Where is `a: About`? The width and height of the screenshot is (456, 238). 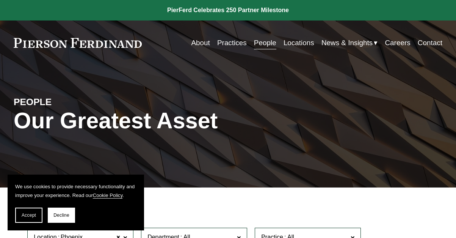
a: About is located at coordinates (200, 43).